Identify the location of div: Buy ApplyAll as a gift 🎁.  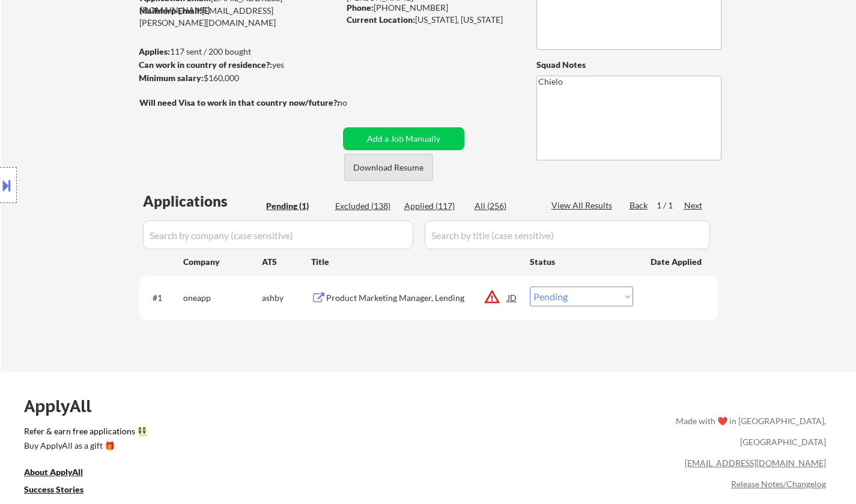
(84, 445).